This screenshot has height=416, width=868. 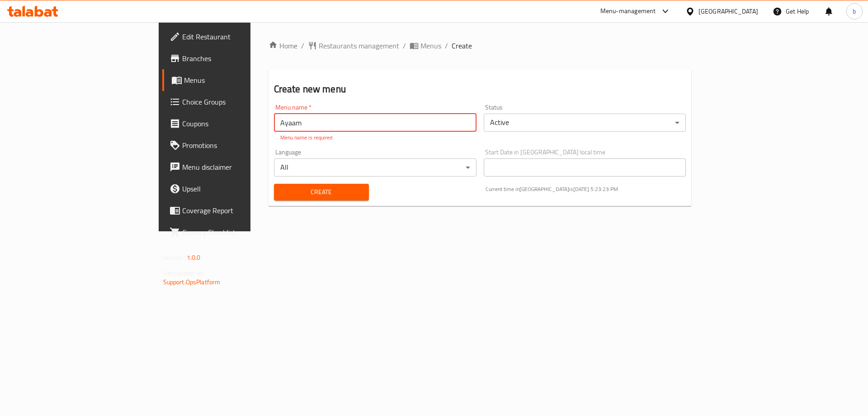 What do you see at coordinates (375, 167) in the screenshot?
I see `div: All` at bounding box center [375, 167].